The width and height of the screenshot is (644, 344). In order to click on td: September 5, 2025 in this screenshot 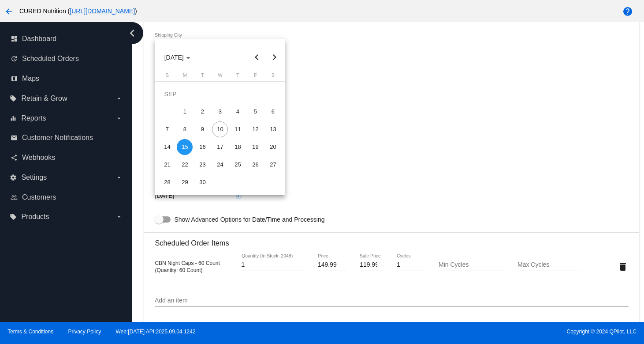, I will do `click(255, 112)`.